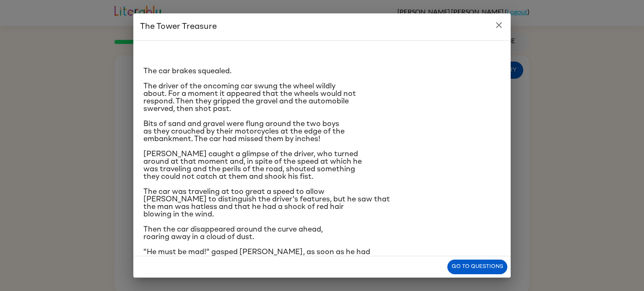 Image resolution: width=644 pixels, height=291 pixels. I want to click on span: Then the car disappeared around the curve ahead, roaring away in a cloud of dust., so click(233, 233).